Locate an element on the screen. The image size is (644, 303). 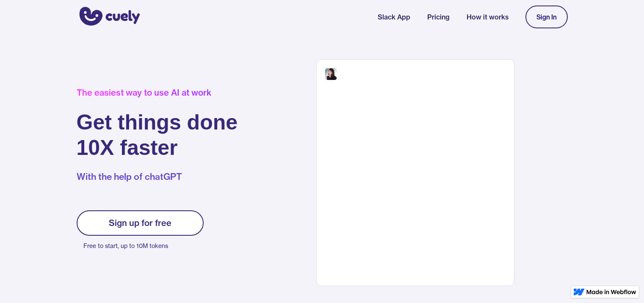
p: With the help of chatGPT is located at coordinates (157, 177).